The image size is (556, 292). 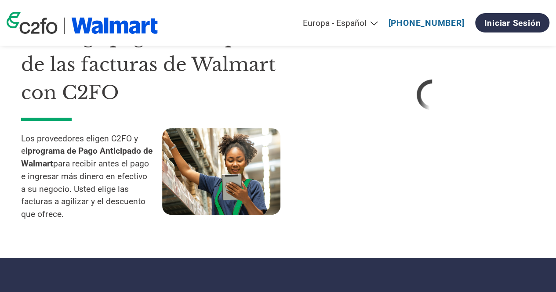 I want to click on img: c2fo logo, so click(x=32, y=23).